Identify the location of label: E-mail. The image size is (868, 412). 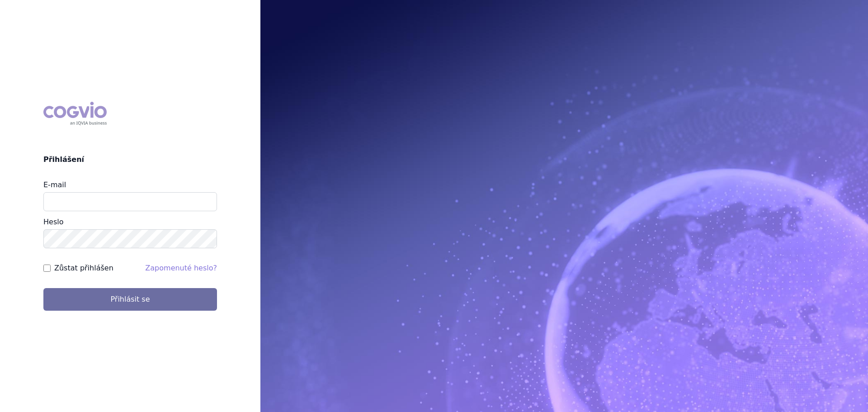
(55, 184).